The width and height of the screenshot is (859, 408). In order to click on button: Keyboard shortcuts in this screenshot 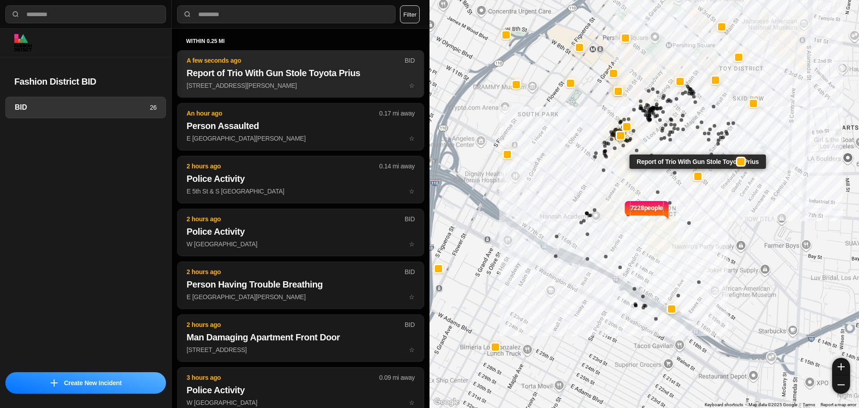, I will do `click(724, 405)`.